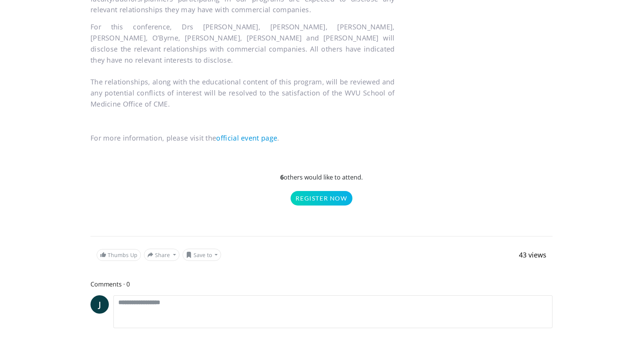  I want to click on span: Comments 0, so click(321, 284).